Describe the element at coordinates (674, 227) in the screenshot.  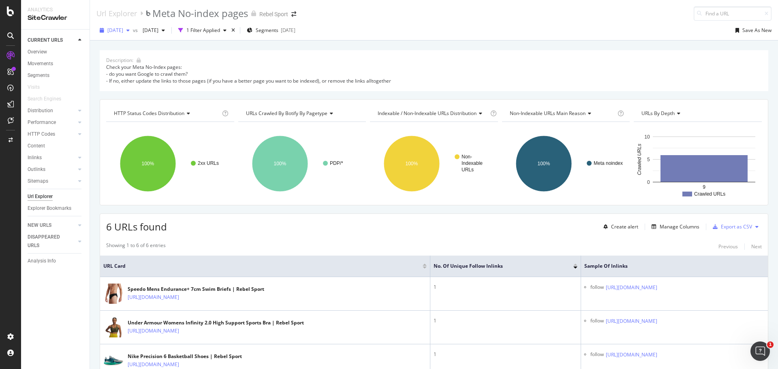
I see `button: Manage Columns` at that location.